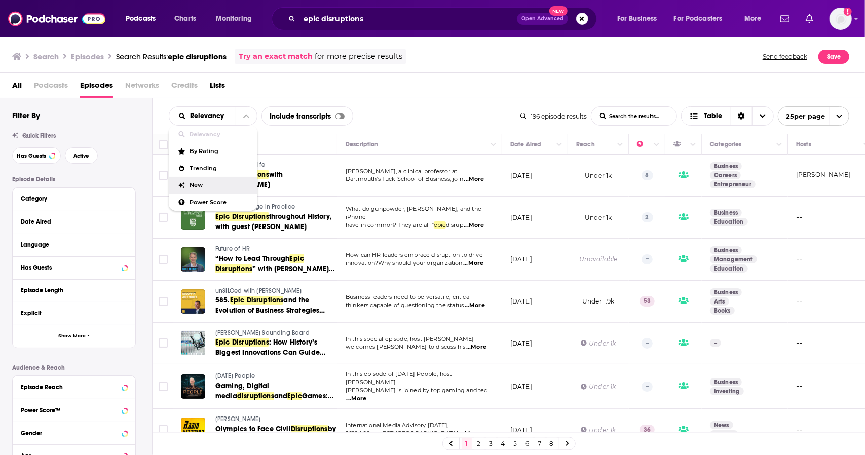 The width and height of the screenshot is (865, 455). I want to click on p: 2, so click(647, 217).